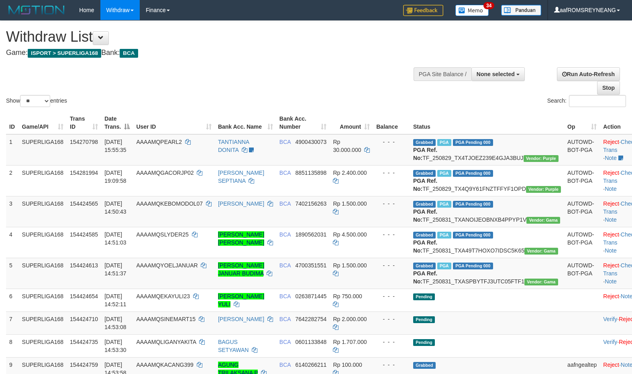 This screenshot has height=374, width=632. I want to click on th: Date Trans.: activate to sort column descending, so click(117, 123).